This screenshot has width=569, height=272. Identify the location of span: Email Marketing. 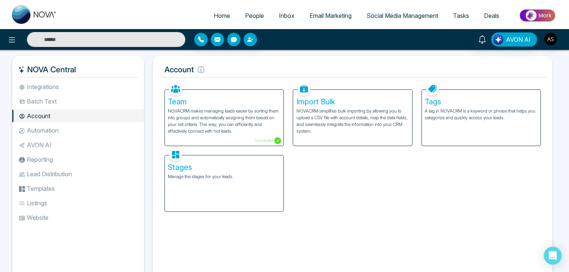
(330, 16).